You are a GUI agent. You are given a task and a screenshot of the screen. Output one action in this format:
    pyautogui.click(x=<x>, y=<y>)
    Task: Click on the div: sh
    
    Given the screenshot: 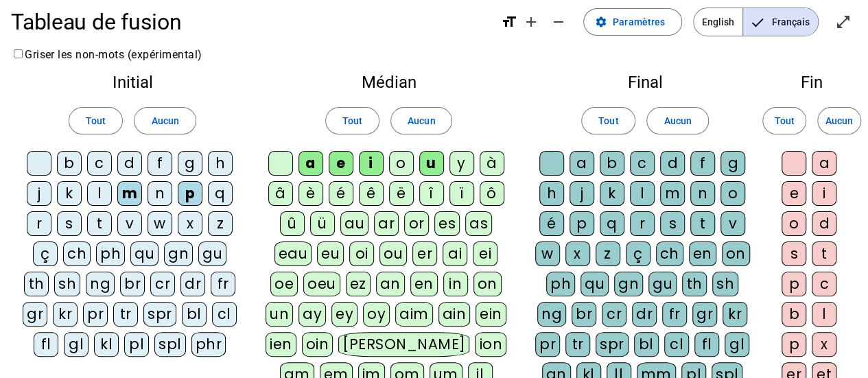 What is the action you would take?
    pyautogui.click(x=67, y=284)
    